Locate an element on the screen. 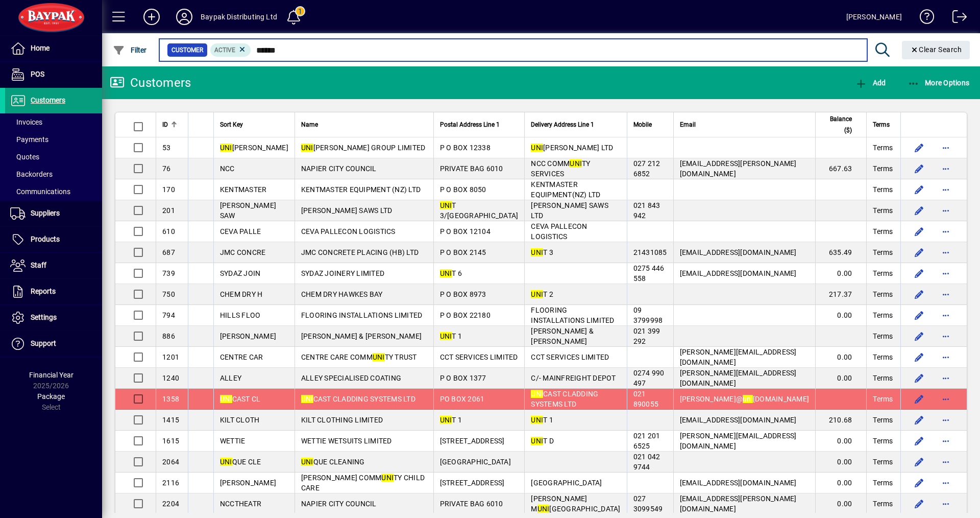 Image resolution: width=980 pixels, height=518 pixels. span: CHEM DRY HAWKES BAY is located at coordinates (342, 294).